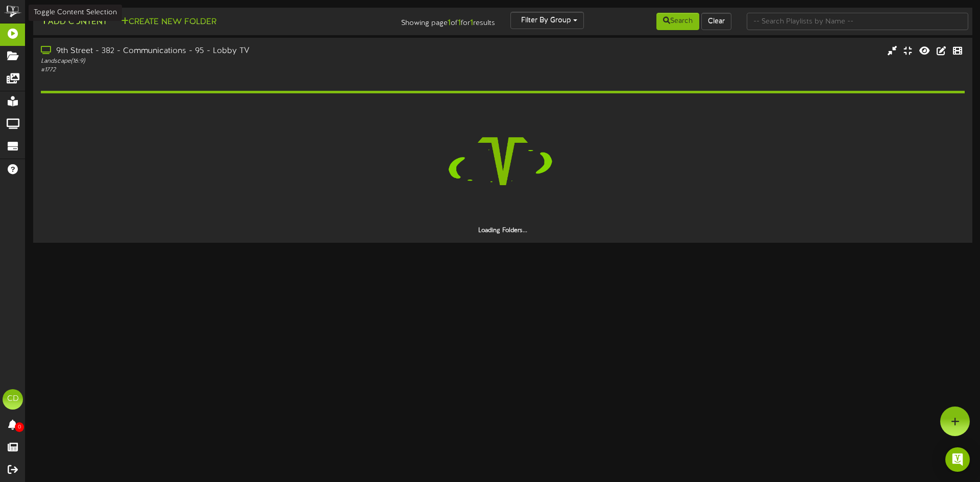 This screenshot has height=482, width=980. Describe the element at coordinates (169, 22) in the screenshot. I see `button: Create New Folder` at that location.